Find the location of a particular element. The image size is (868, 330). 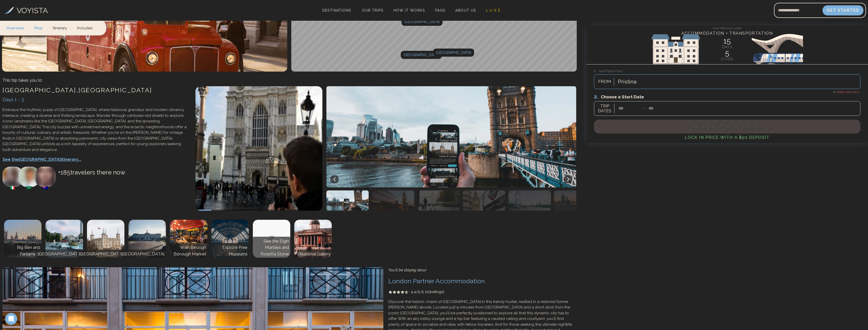

img: Big Ben and Parliament is located at coordinates (22, 239).